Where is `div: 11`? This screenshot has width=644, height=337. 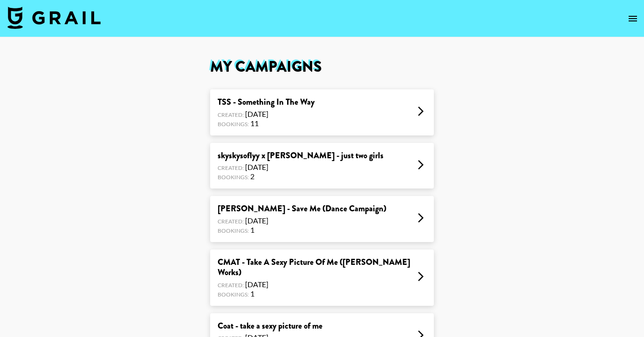
div: 11 is located at coordinates (266, 124).